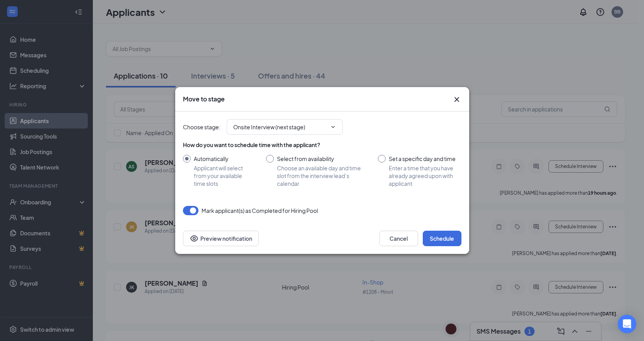  Describe the element at coordinates (333, 127) in the screenshot. I see `svg: ChevronDown` at that location.